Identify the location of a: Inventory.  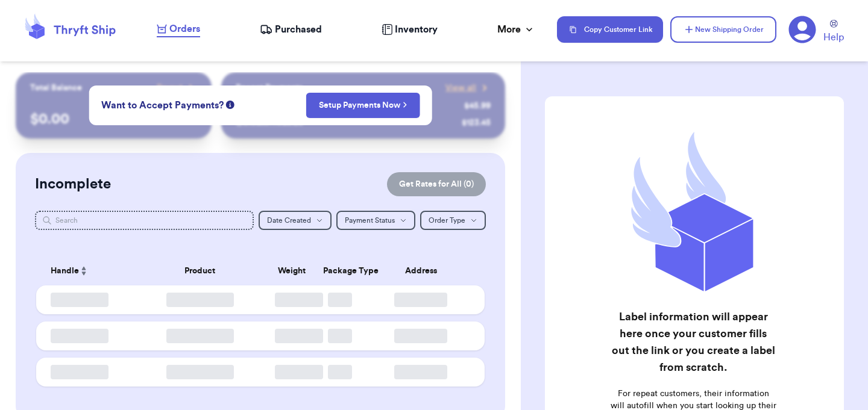
(410, 29).